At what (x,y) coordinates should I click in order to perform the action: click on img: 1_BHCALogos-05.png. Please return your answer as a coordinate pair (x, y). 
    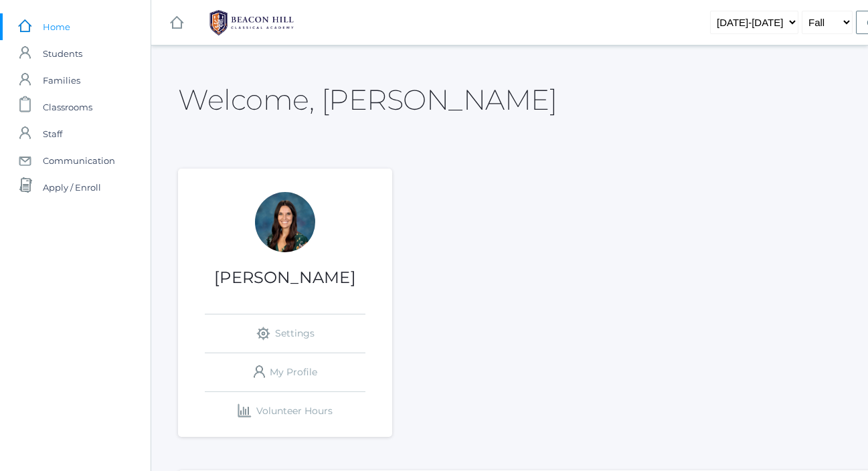
    Looking at the image, I should click on (252, 22).